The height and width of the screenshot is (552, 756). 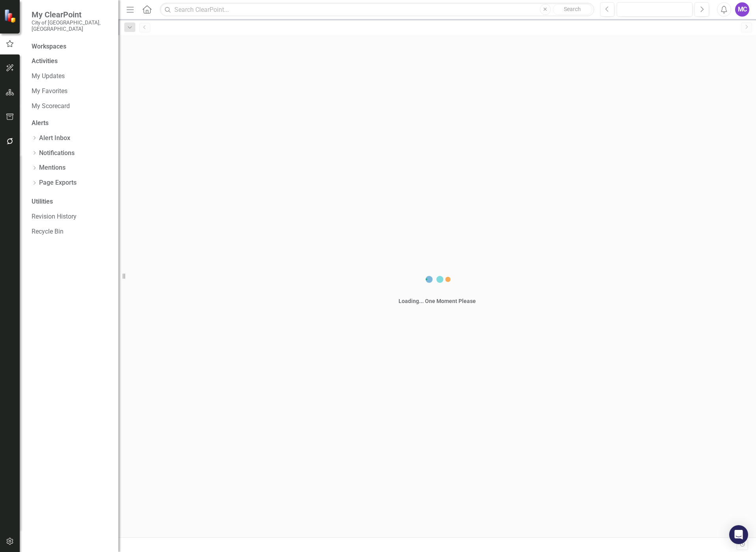 What do you see at coordinates (71, 123) in the screenshot?
I see `div: Alerts` at bounding box center [71, 123].